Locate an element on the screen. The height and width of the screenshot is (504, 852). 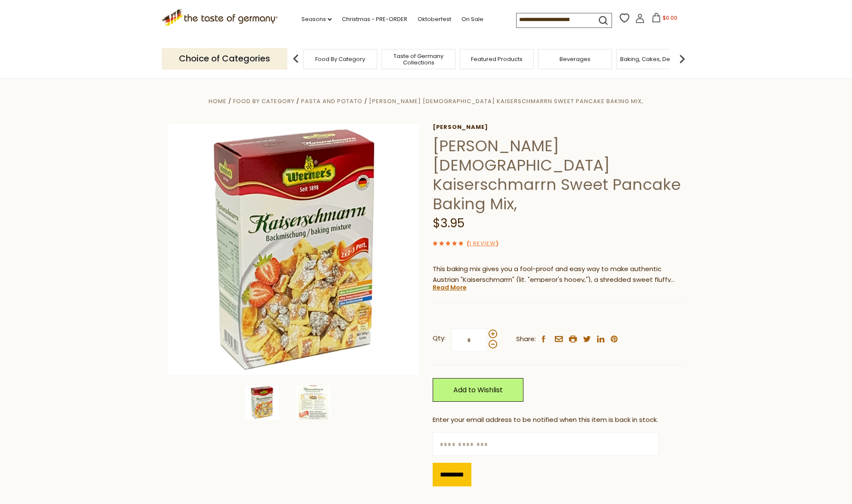
a: On Sale is located at coordinates (472, 19).